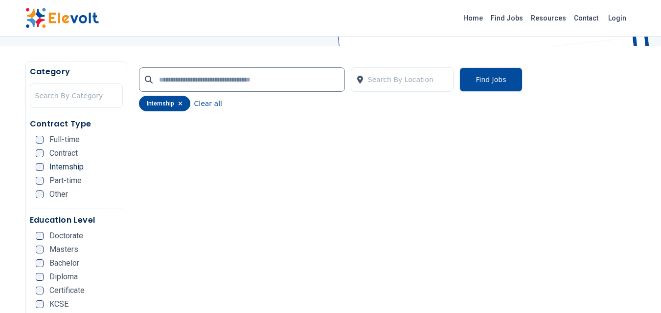  What do you see at coordinates (67, 167) in the screenshot?
I see `span: Internship` at bounding box center [67, 167].